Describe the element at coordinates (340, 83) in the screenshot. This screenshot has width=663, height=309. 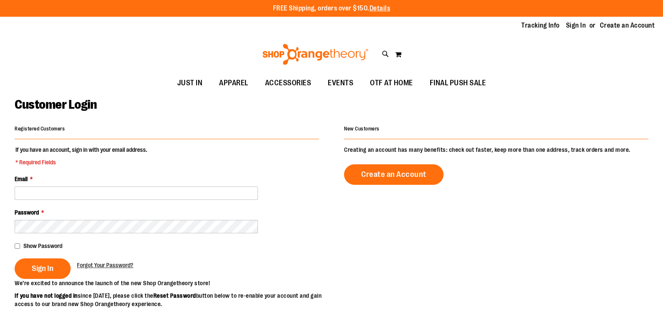
I see `a: EVENTS` at that location.